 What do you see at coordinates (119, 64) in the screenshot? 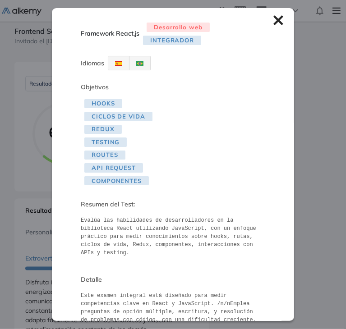
I see `img: ESP` at bounding box center [119, 64].